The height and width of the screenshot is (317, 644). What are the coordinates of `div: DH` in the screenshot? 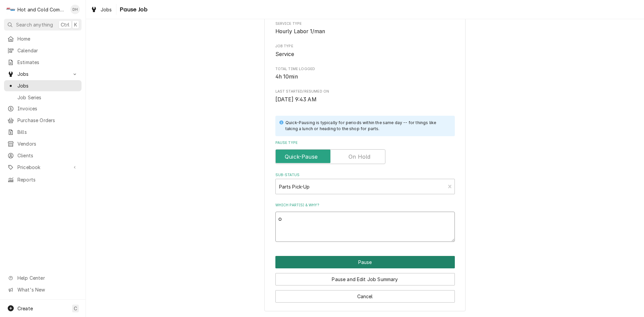 It's located at (75, 9).